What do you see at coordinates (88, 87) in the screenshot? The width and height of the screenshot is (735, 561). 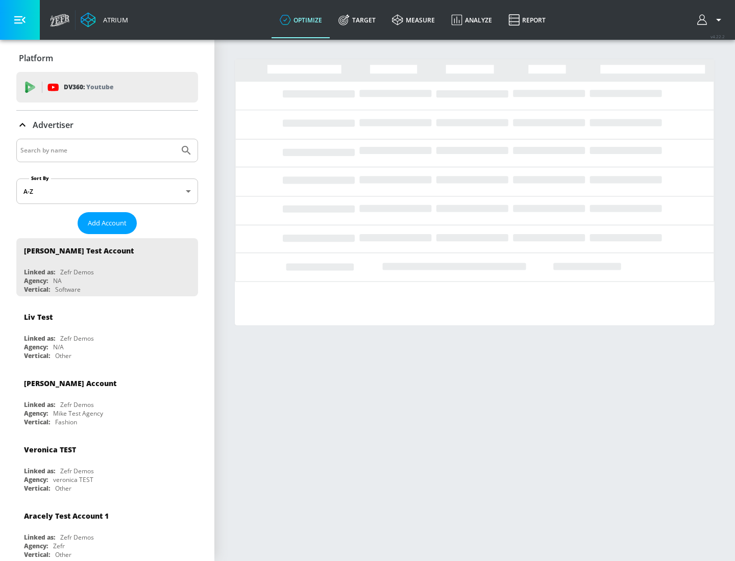 I see `p: DV360:` at bounding box center [88, 87].